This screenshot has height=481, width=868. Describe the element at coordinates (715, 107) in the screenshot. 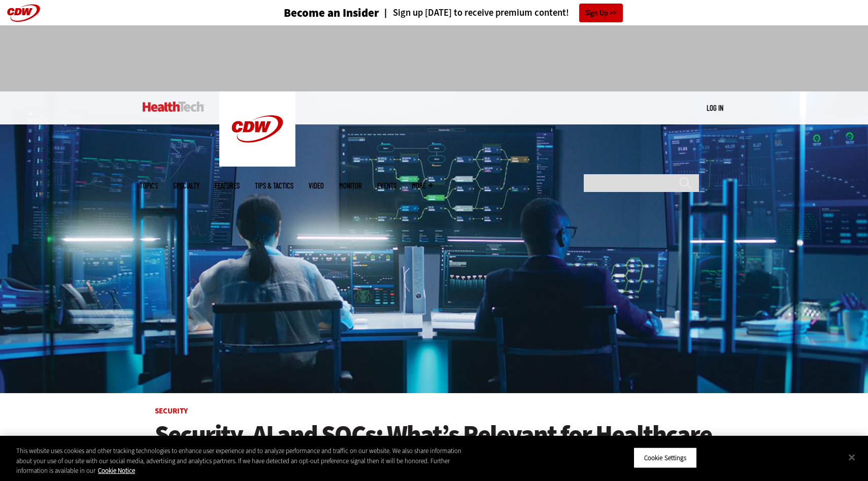

I see `div: User menu` at that location.